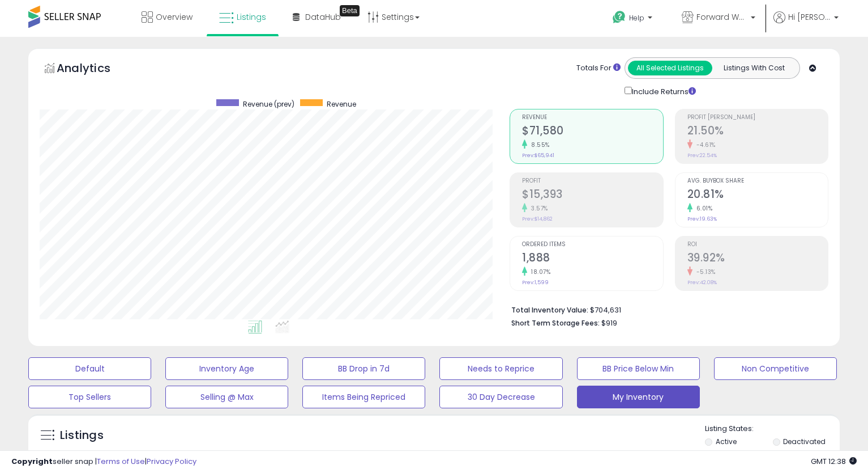 The width and height of the screenshot is (868, 473). Describe the element at coordinates (555, 322) in the screenshot. I see `b: Short Term Storage Fees:` at that location.